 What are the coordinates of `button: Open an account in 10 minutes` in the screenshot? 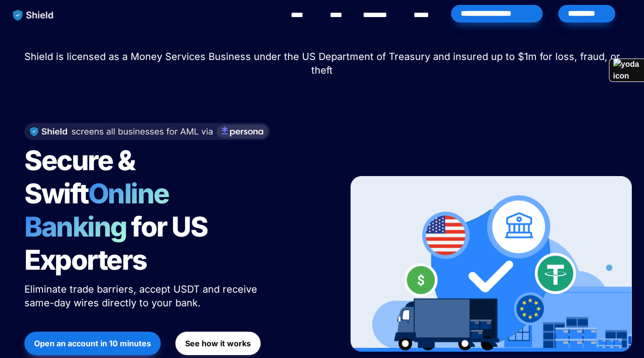 It's located at (93, 343).